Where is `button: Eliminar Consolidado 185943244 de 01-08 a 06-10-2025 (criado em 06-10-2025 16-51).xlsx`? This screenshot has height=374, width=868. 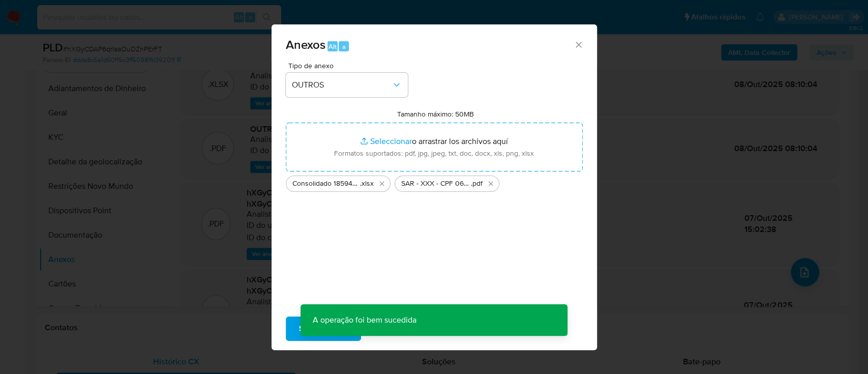
button: Eliminar Consolidado 185943244 de 01-08 a 06-10-2025 (criado em 06-10-2025 16-51).xlsx is located at coordinates (382, 184).